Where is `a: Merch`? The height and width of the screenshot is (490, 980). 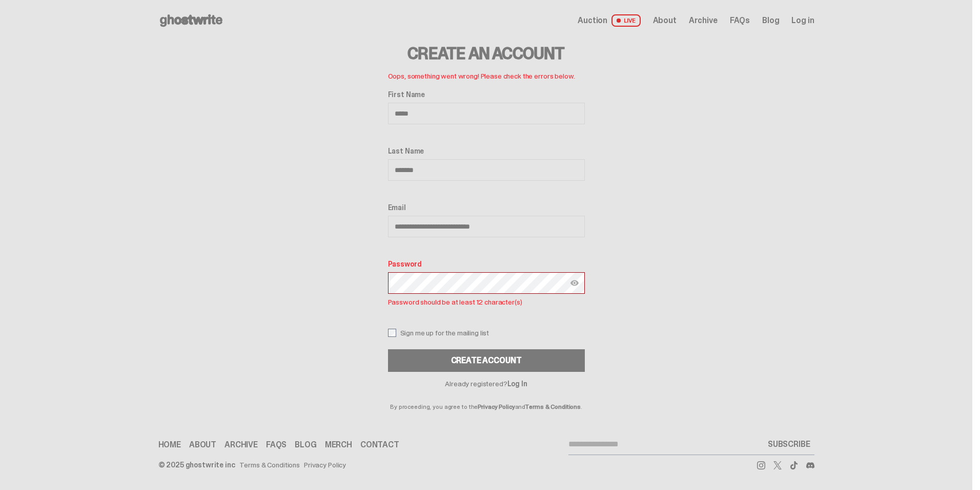
a: Merch is located at coordinates (338, 445).